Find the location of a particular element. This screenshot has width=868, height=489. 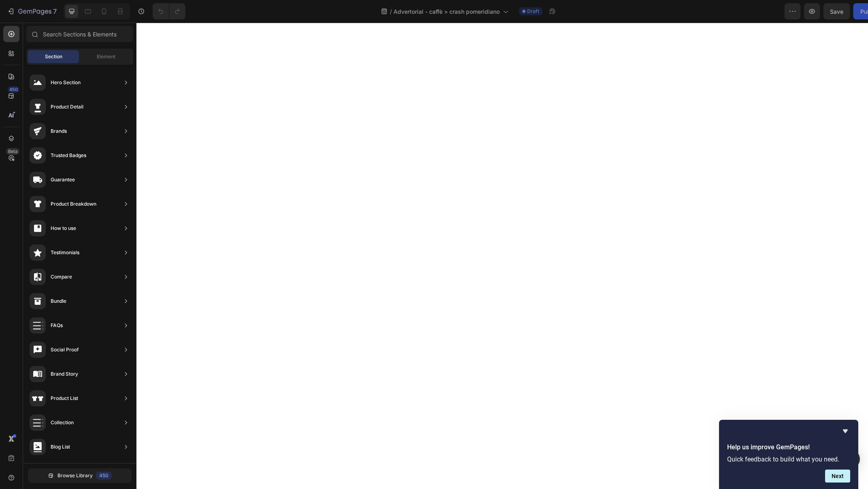

div: FAQs is located at coordinates (57, 325).